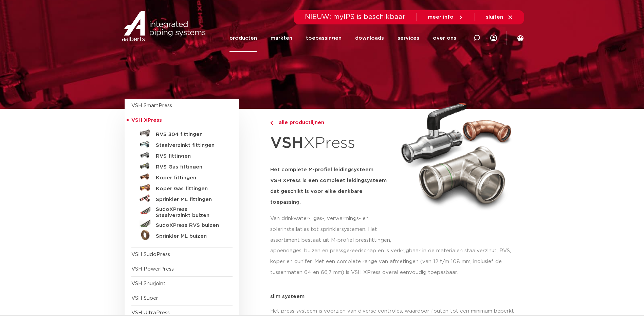 The width and height of the screenshot is (644, 316). Describe the element at coordinates (441, 17) in the screenshot. I see `span: meer info` at that location.